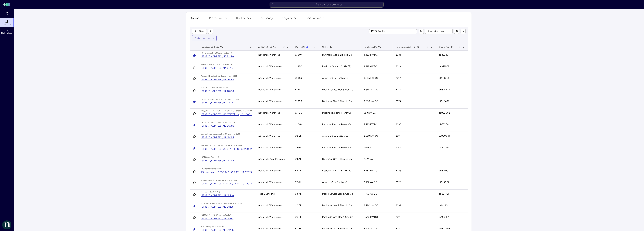  I want to click on div: MA 02019, so click(247, 172).